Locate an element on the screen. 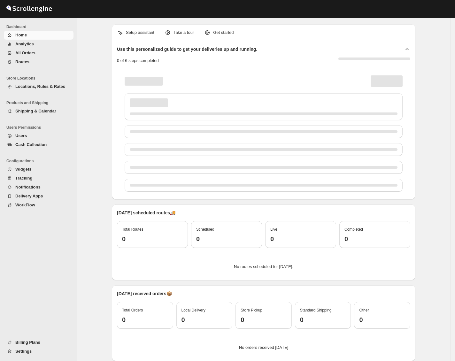  p: Setup assistant is located at coordinates (140, 33).